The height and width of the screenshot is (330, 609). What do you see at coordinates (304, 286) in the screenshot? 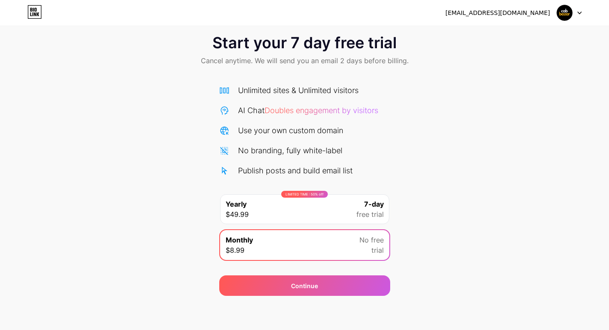
I see `span: Continue` at bounding box center [304, 286].